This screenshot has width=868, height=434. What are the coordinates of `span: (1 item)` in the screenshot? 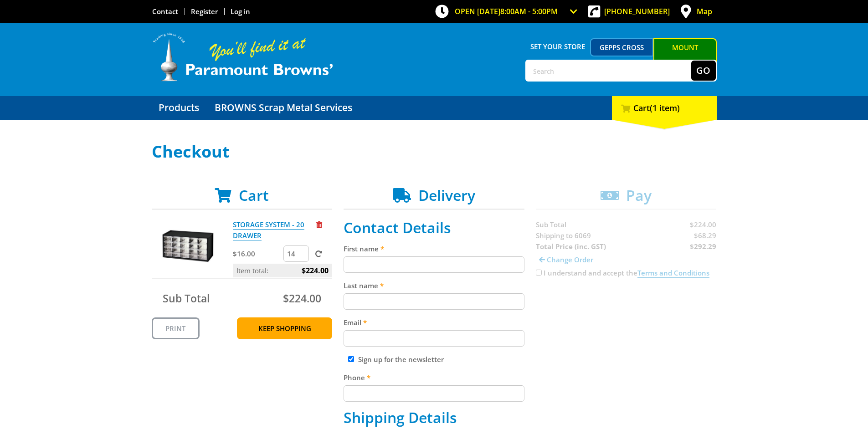 It's located at (665, 108).